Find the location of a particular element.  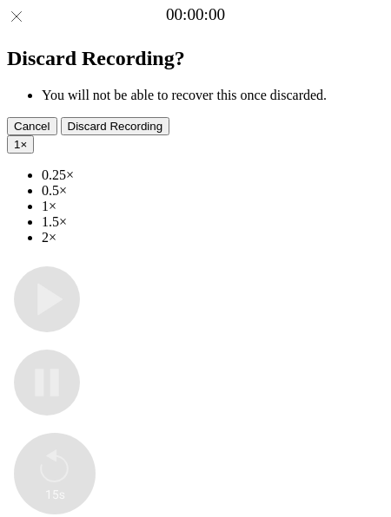

li: 1.5× is located at coordinates (213, 222).